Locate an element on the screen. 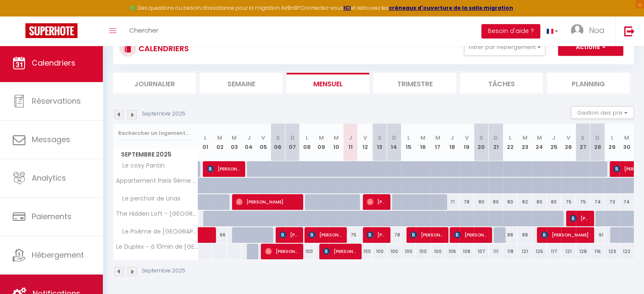  span: Paiements is located at coordinates (51, 216).